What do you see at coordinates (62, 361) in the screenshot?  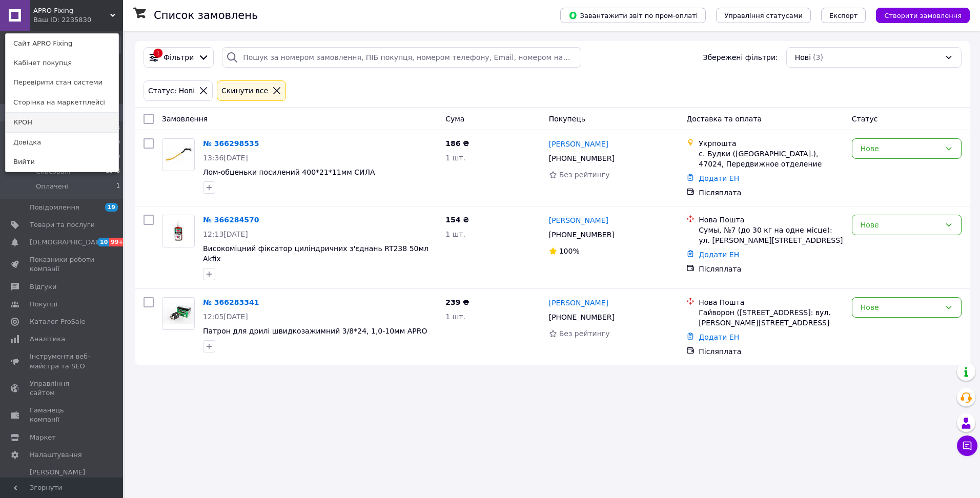 I see `span: Інструменти веб-майстра та SEO` at bounding box center [62, 361].